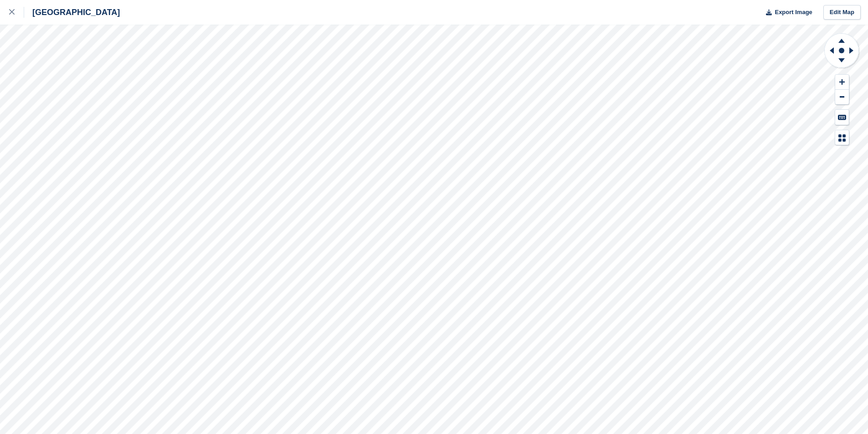 The width and height of the screenshot is (868, 434). Describe the element at coordinates (842, 82) in the screenshot. I see `button: Zoom In` at that location.